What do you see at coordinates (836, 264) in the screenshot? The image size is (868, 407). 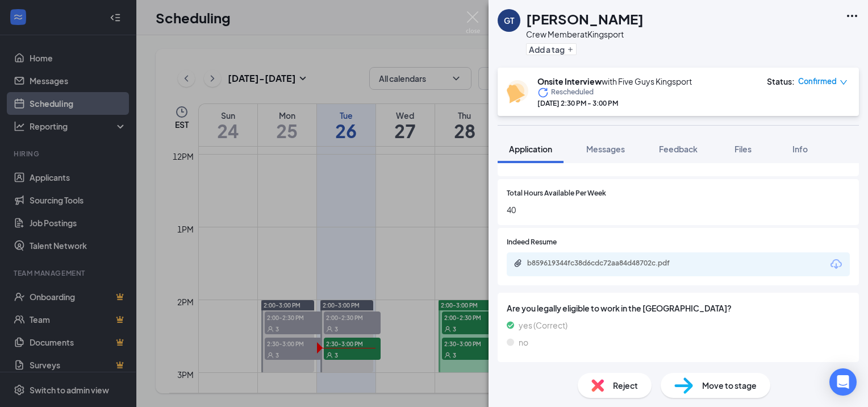 I see `svg: Download` at bounding box center [836, 264].